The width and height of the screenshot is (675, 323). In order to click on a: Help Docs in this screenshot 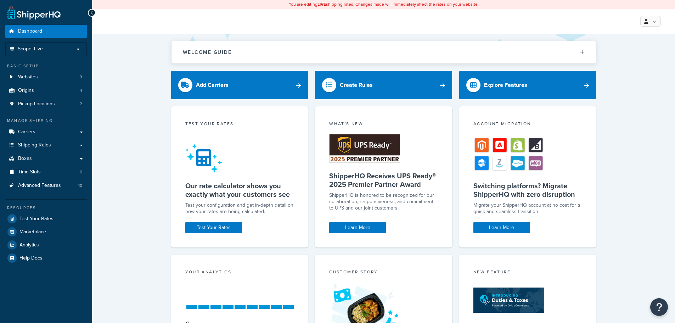, I will do `click(46, 258)`.